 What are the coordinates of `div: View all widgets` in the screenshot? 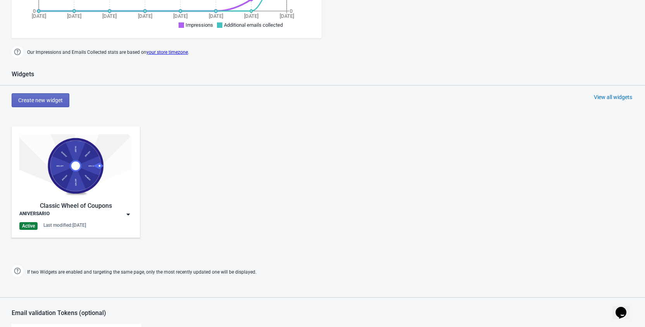 It's located at (613, 97).